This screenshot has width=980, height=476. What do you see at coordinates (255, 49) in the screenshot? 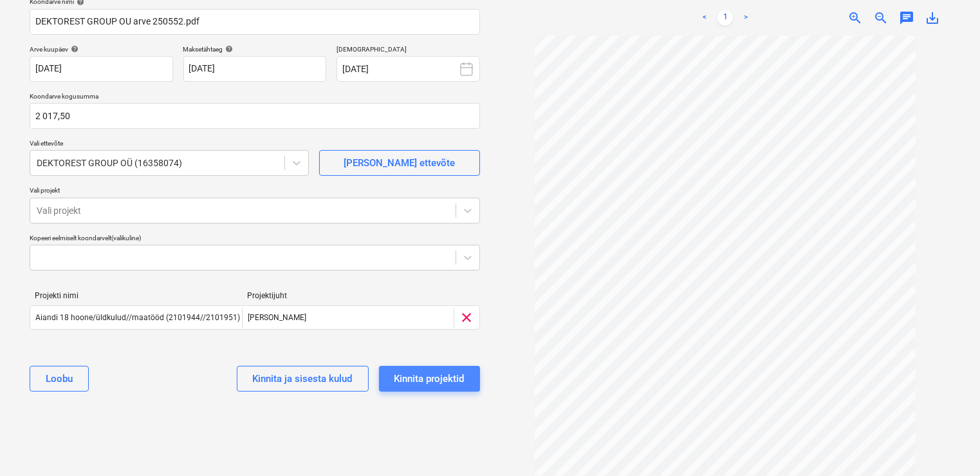
I see `div: Maksetähtaeg` at bounding box center [255, 49].